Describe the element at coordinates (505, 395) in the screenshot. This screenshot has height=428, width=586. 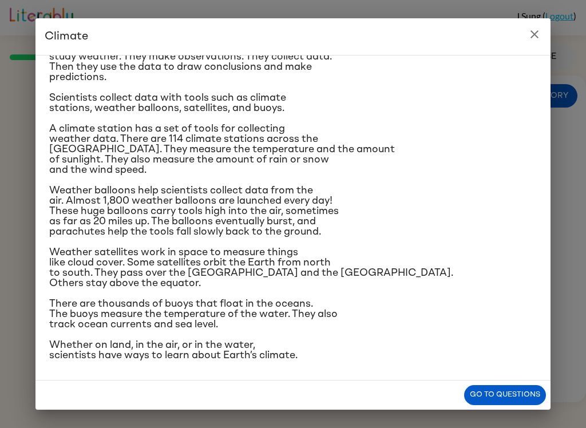
I see `button: Go to questions` at that location.